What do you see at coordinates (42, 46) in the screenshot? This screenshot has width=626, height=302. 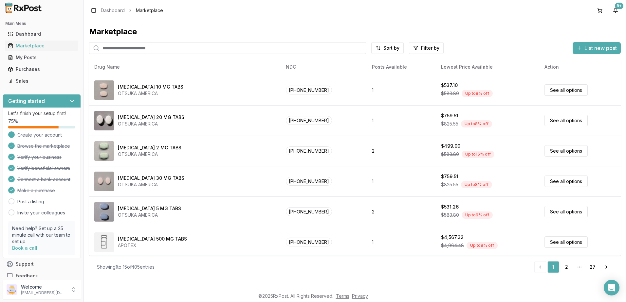 I see `button: Marketplace` at bounding box center [42, 46].